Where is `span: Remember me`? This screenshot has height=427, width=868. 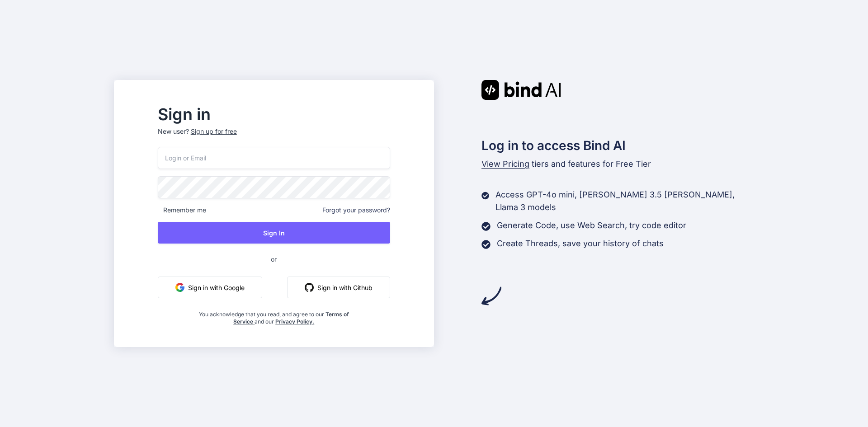 span: Remember me is located at coordinates (181, 210).